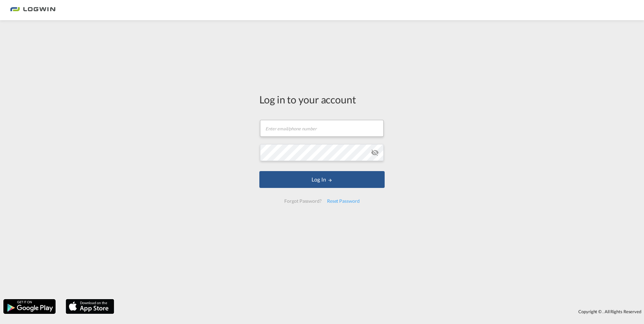  Describe the element at coordinates (322, 129) in the screenshot. I see `input: Enter email/phone number` at that location.